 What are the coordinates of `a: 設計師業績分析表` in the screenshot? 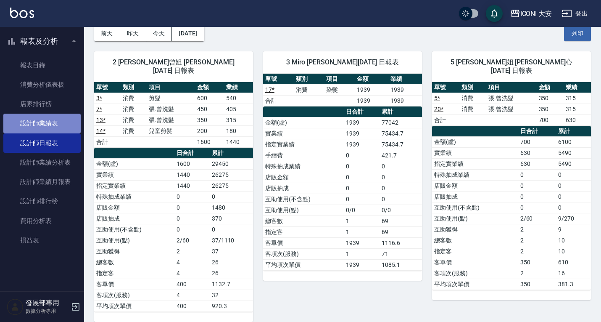 It's located at (42, 162).